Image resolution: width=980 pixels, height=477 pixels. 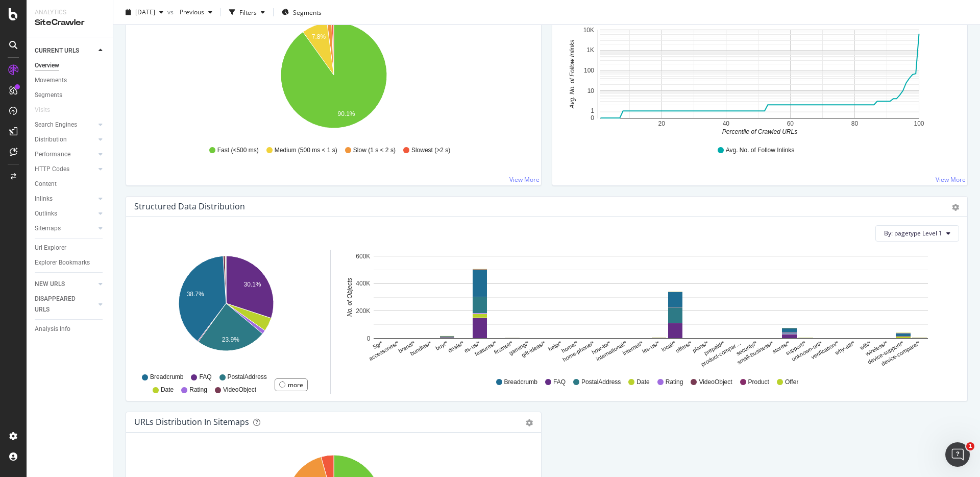 What do you see at coordinates (48, 228) in the screenshot?
I see `div: Sitemaps` at bounding box center [48, 228].